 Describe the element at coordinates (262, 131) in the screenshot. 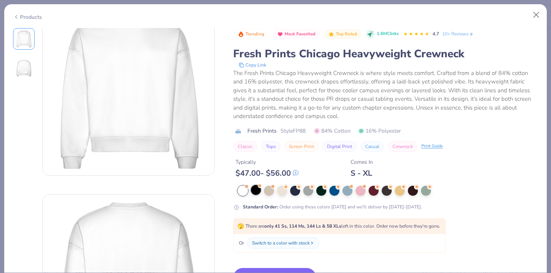

I see `span: Fresh Prints` at that location.